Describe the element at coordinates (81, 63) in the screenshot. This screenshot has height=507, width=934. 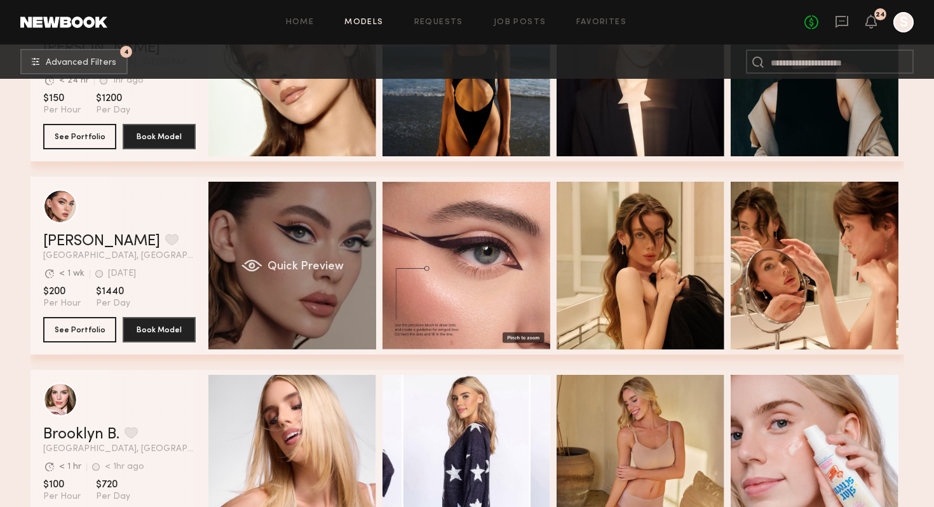
I see `span: Advanced Filters` at that location.